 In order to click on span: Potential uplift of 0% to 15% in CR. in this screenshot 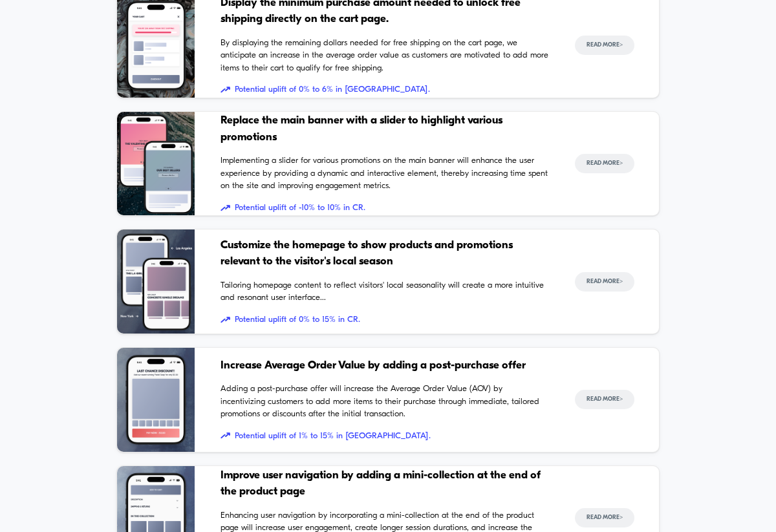, I will do `click(385, 320)`.